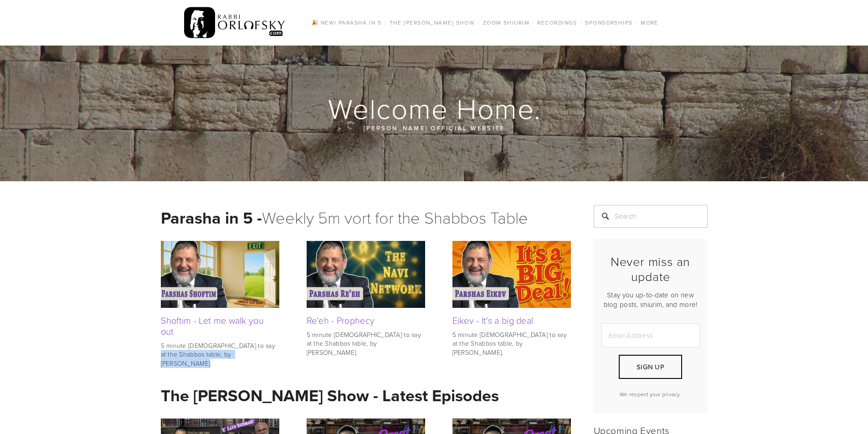 This screenshot has width=868, height=434. I want to click on img: Shoftim - Let me walk you out, so click(220, 275).